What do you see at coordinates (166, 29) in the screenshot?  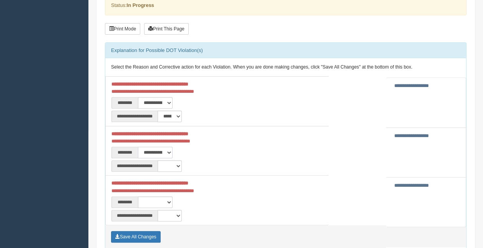 I see `button: Print This Page` at bounding box center [166, 29].